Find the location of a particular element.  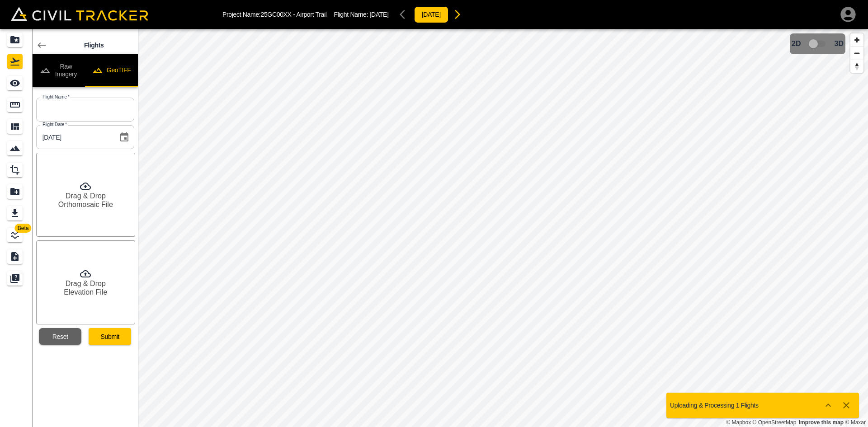

canvas: Map is located at coordinates (503, 228).